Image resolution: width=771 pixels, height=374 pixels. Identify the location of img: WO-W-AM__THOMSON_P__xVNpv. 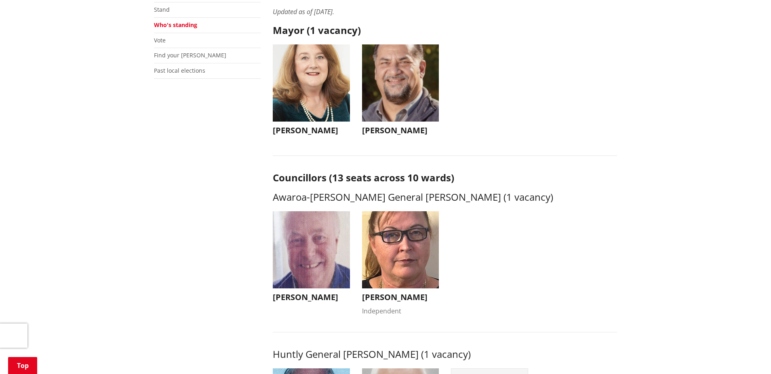
(311, 250).